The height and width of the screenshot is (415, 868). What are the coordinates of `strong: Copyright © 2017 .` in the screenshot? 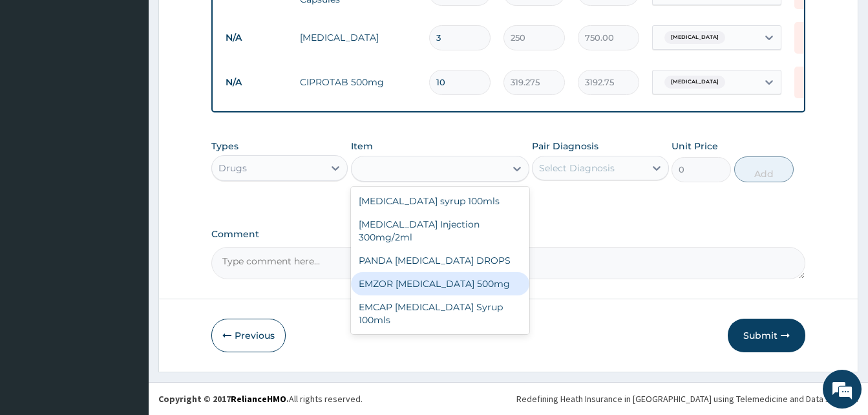 It's located at (224, 399).